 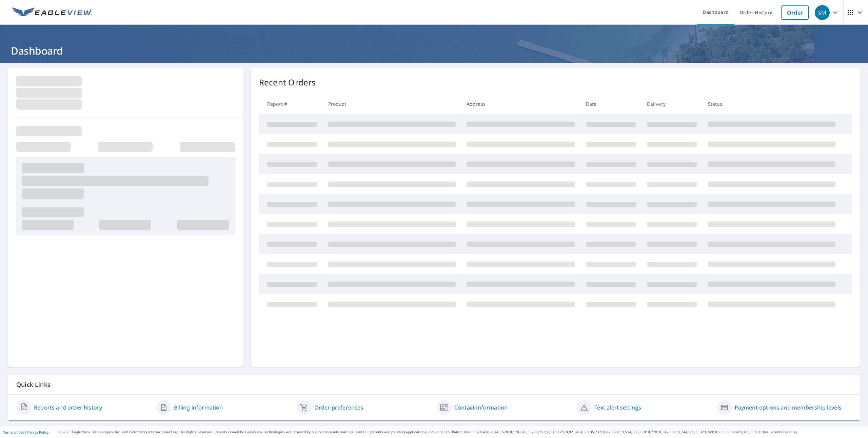 What do you see at coordinates (480, 408) in the screenshot?
I see `a: Contact information` at bounding box center [480, 408].